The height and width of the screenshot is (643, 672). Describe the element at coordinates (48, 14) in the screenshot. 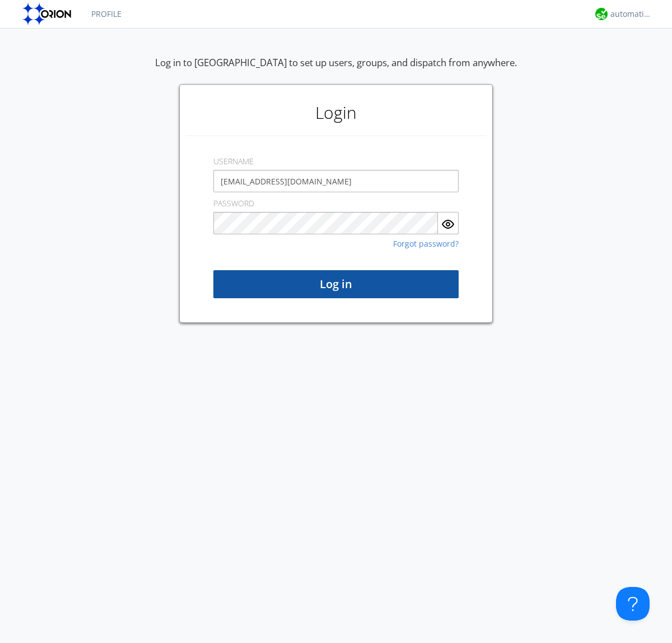

I see `img: orion-labs-logo.svg` at that location.